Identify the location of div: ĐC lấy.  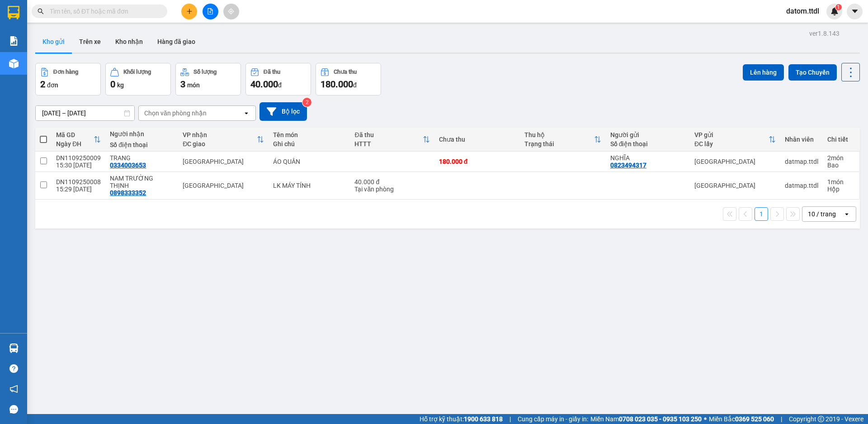
(732, 144).